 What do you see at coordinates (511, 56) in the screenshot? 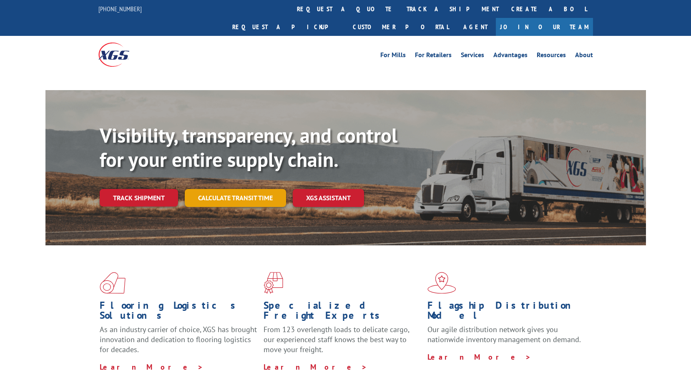
I see `a: Advantages` at bounding box center [511, 56].